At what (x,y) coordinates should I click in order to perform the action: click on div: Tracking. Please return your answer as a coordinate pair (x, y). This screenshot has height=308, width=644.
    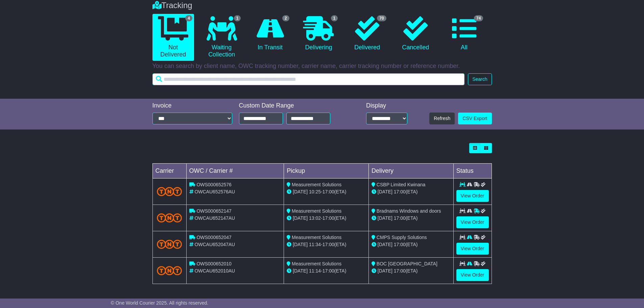
    Looking at the image, I should click on (322, 5).